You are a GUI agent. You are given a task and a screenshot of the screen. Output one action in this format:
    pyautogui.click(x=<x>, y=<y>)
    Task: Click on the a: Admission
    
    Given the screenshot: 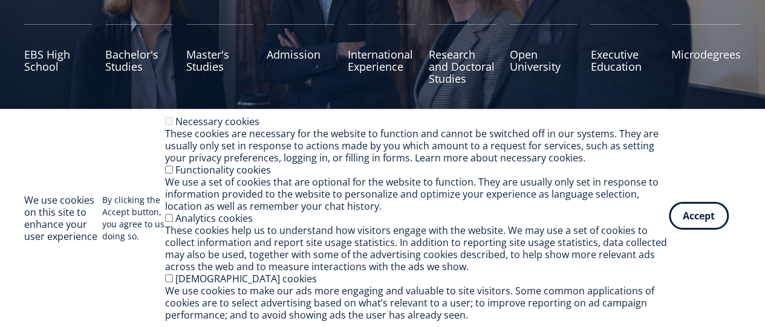 What is the action you would take?
    pyautogui.click(x=301, y=54)
    